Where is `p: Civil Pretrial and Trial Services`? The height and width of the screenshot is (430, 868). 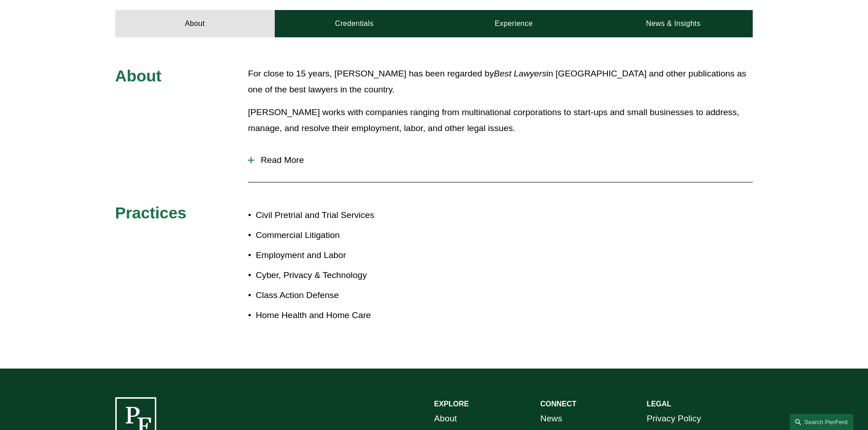 p: Civil Pretrial and Trial Services is located at coordinates (344, 215).